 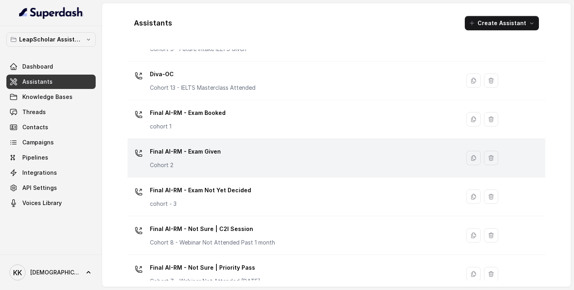 I want to click on p: Final AI-RM - Exam Given, so click(x=185, y=152).